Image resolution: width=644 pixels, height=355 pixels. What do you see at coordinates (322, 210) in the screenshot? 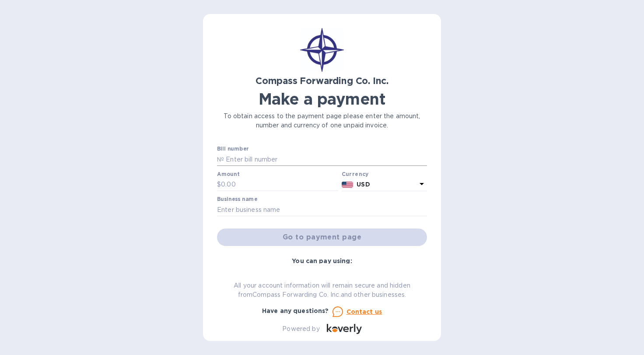
I see `input: Enter business name` at bounding box center [322, 210].